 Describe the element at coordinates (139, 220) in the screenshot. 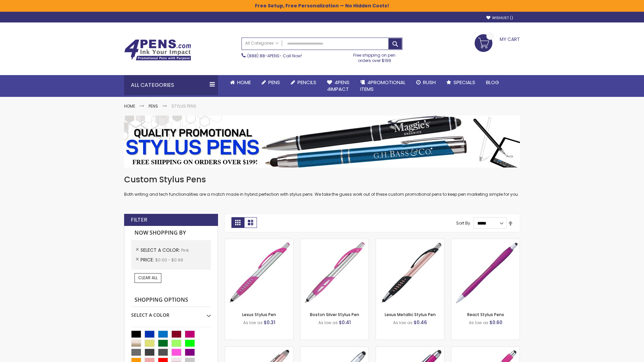

I see `strong: Filter` at that location.